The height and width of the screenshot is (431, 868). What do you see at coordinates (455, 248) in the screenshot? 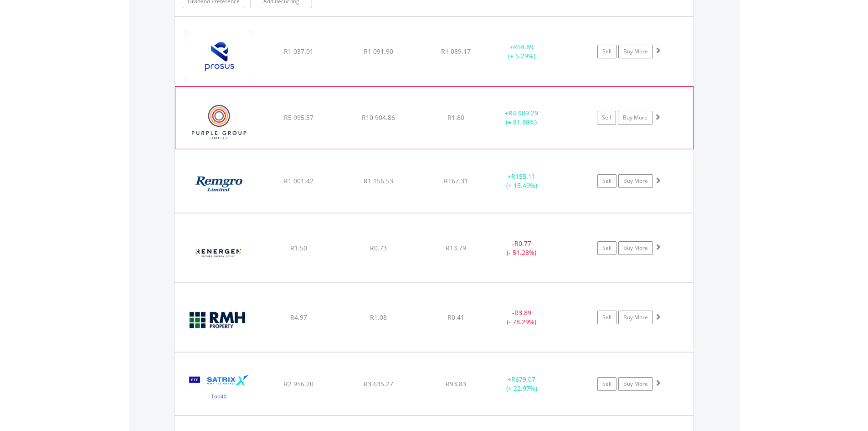
I see `span: R13.79` at bounding box center [455, 248].